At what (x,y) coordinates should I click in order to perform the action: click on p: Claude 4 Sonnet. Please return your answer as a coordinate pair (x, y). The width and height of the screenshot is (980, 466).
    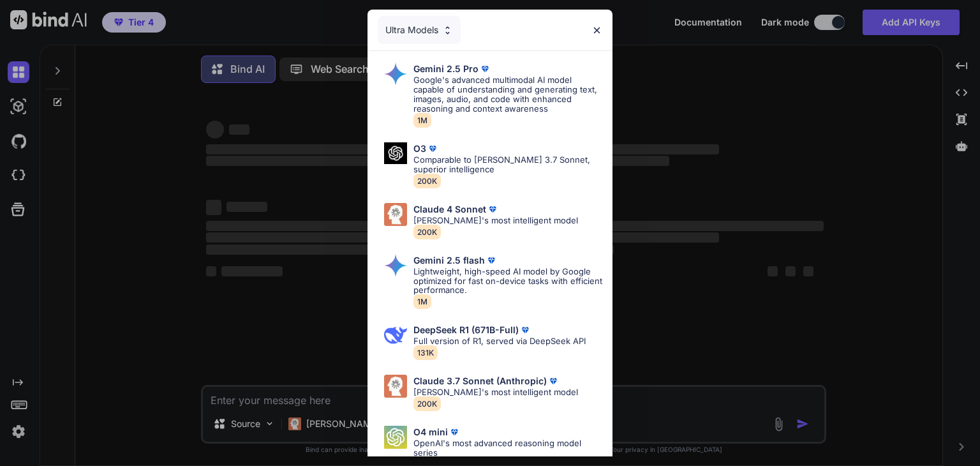
    Looking at the image, I should click on (450, 209).